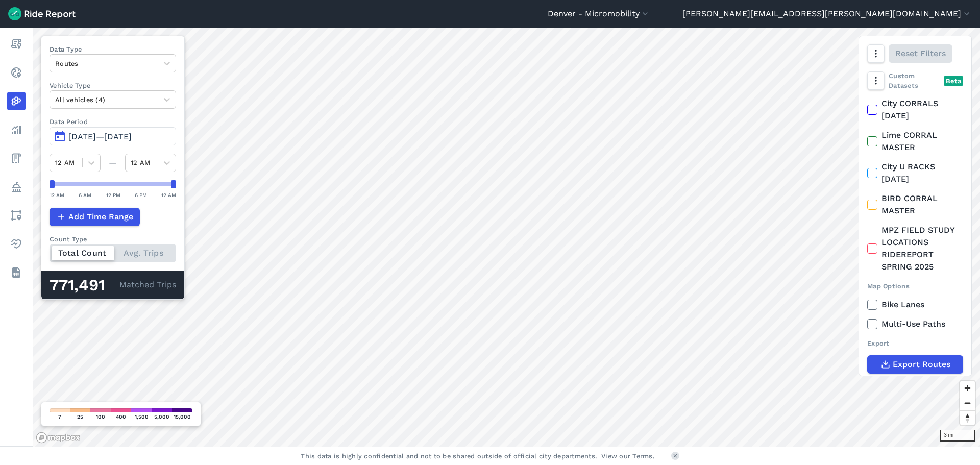  Describe the element at coordinates (915, 249) in the screenshot. I see `label: MPZ FIELD STUDY LOCATIONS RIDEREPORT SPRING 2025` at that location.